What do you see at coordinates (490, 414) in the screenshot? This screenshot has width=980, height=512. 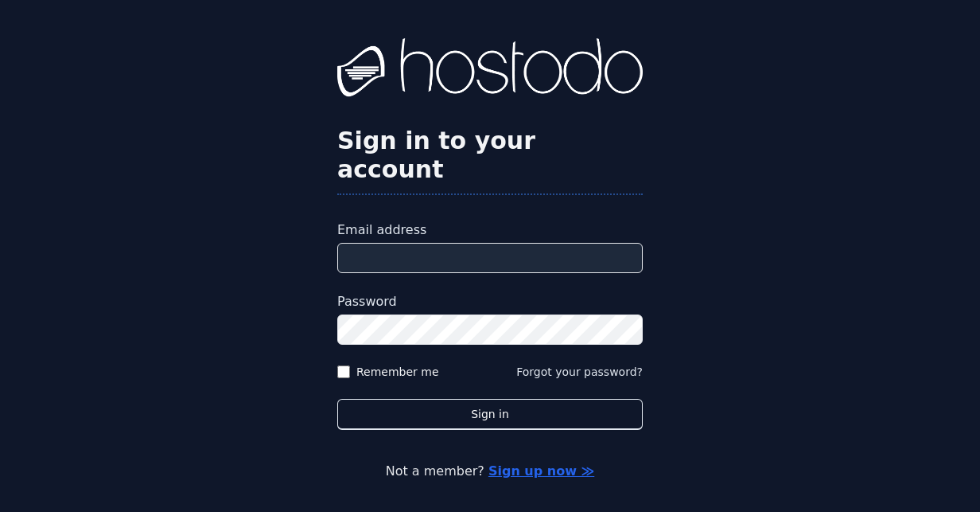 I see `button: Sign in` at bounding box center [490, 414].